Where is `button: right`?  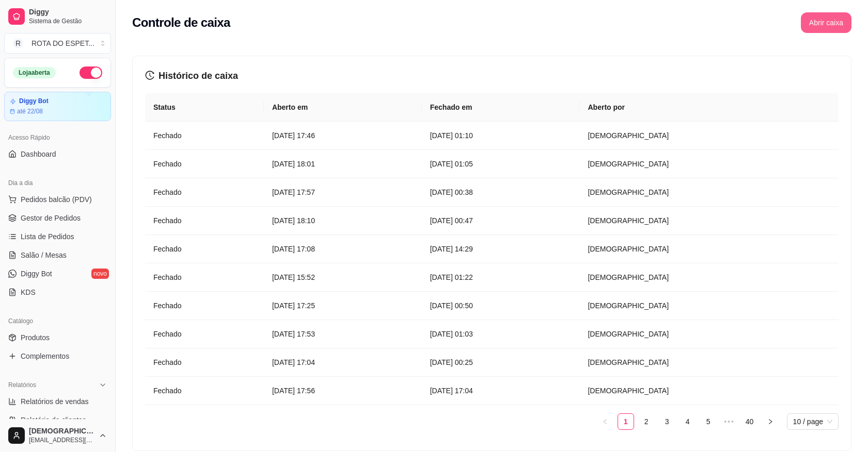
button: right is located at coordinates (770, 422).